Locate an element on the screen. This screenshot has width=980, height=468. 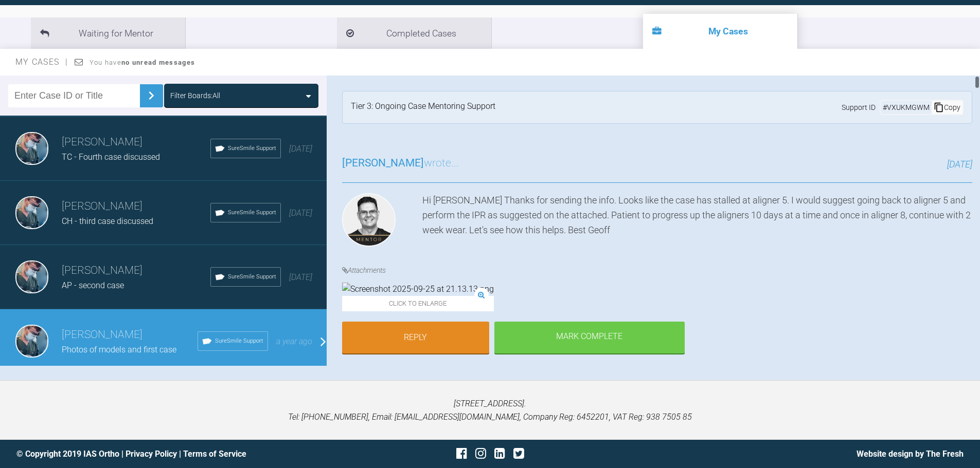
input: Enter Case ID or Title is located at coordinates (74, 96).